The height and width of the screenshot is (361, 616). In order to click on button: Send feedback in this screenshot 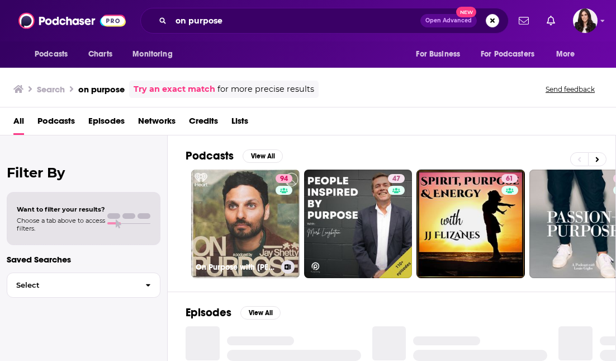, I will do `click(570, 89)`.